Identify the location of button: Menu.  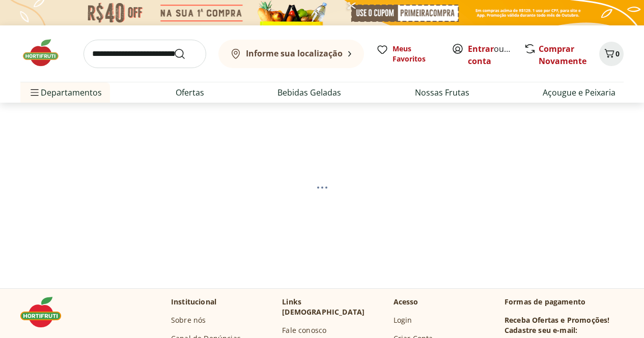
(34, 93).